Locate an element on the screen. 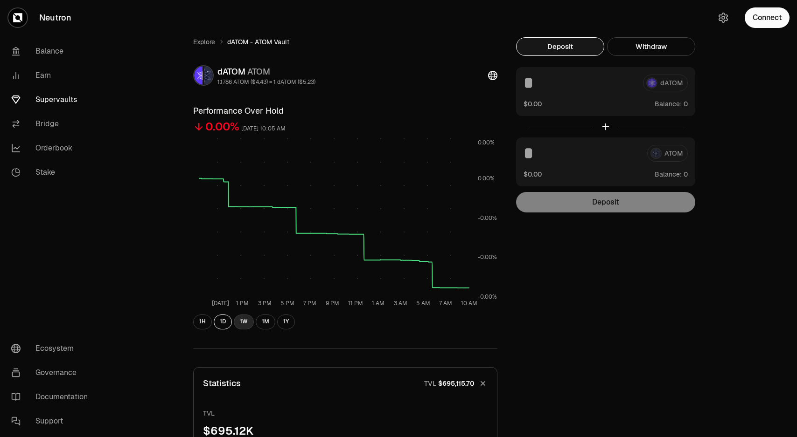 Image resolution: width=797 pixels, height=437 pixels. tspan: 7 PM is located at coordinates (310, 304).